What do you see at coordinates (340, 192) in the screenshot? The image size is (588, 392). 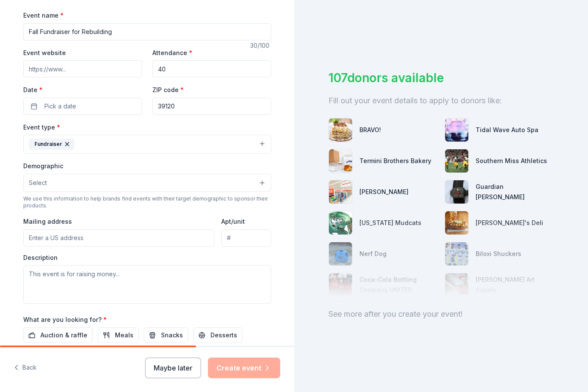 I see `img: photo for Winn-Dixie` at bounding box center [340, 192].